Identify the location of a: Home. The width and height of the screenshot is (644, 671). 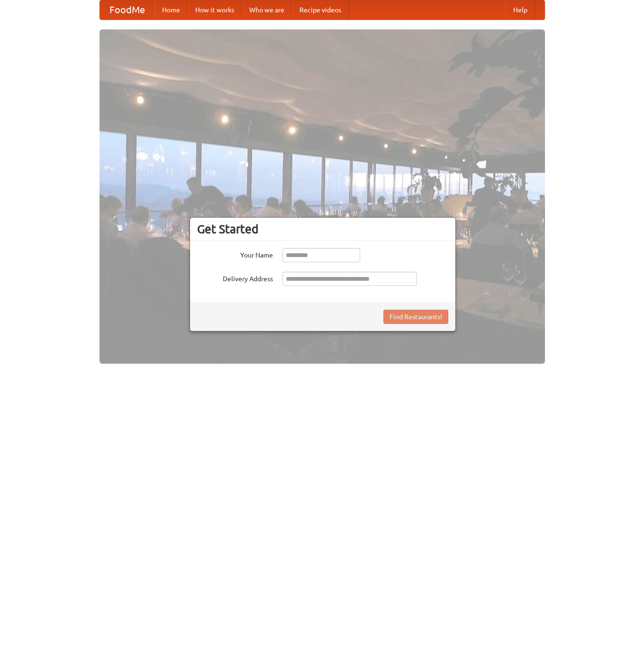
(171, 10).